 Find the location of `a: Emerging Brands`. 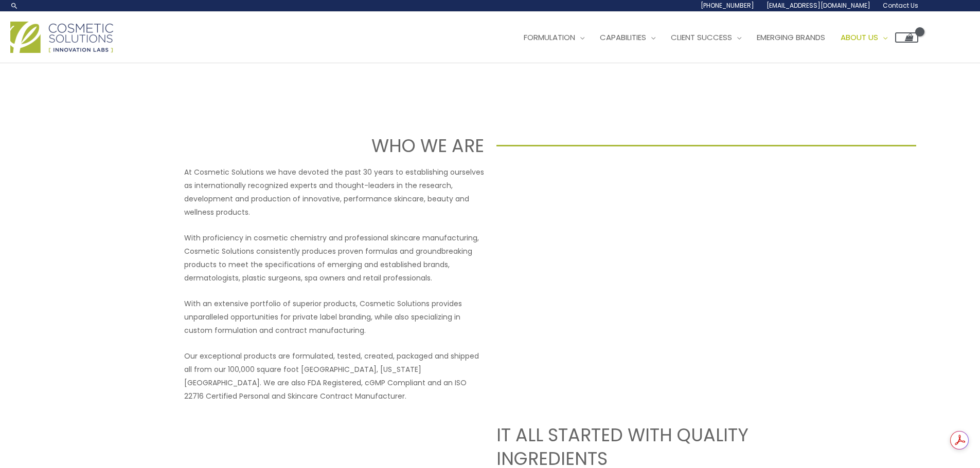

a: Emerging Brands is located at coordinates (791, 38).